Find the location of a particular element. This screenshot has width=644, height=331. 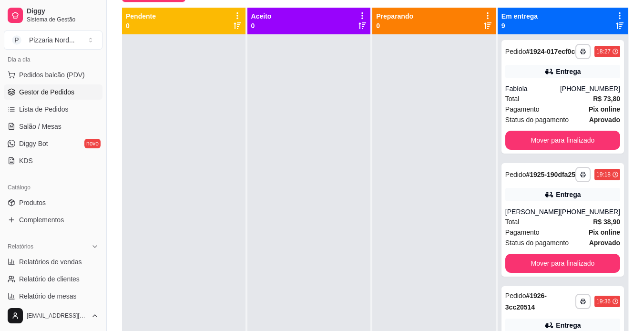

div: 19:36 is located at coordinates (604, 301).